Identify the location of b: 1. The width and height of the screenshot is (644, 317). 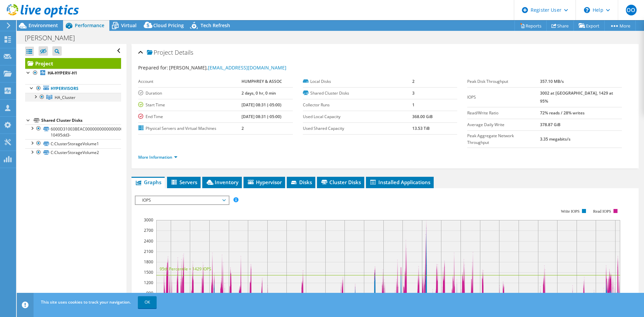
(413, 105).